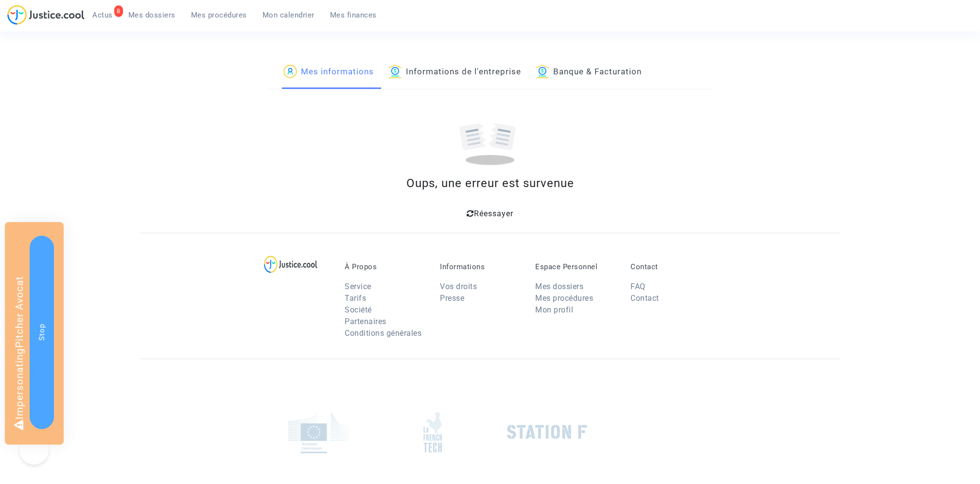 The width and height of the screenshot is (980, 484). Describe the element at coordinates (103, 15) in the screenshot. I see `span: Actus` at that location.